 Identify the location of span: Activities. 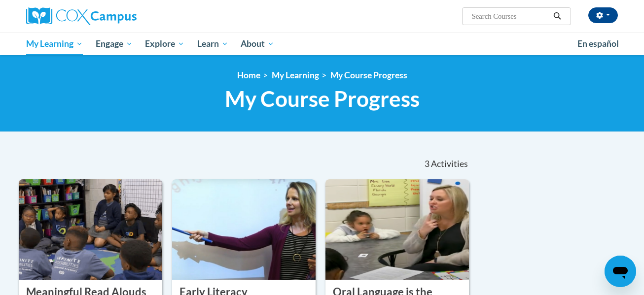
(449, 164).